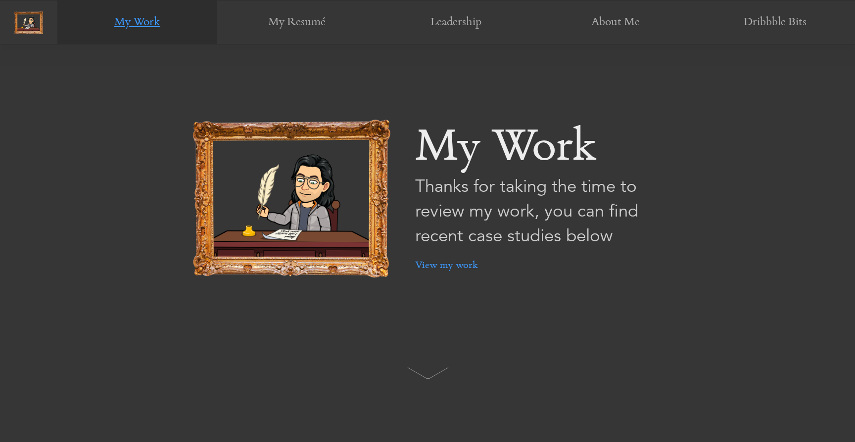  Describe the element at coordinates (296, 23) in the screenshot. I see `a: My Resumé` at that location.